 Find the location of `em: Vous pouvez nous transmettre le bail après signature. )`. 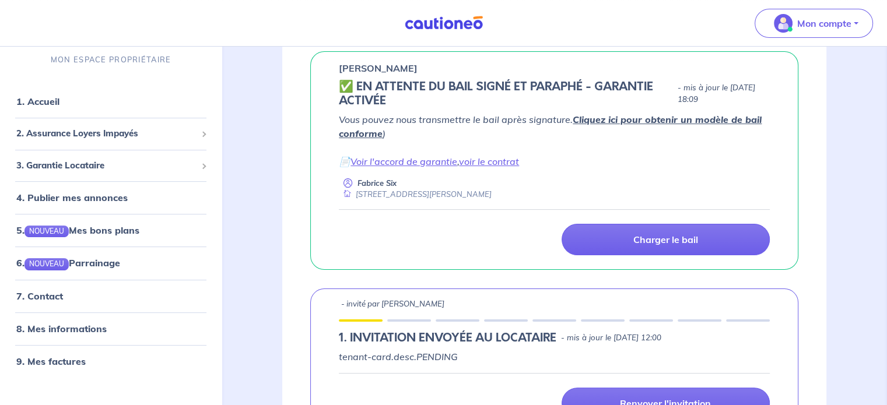

em: Vous pouvez nous transmettre le bail après signature. ) is located at coordinates (550, 127).